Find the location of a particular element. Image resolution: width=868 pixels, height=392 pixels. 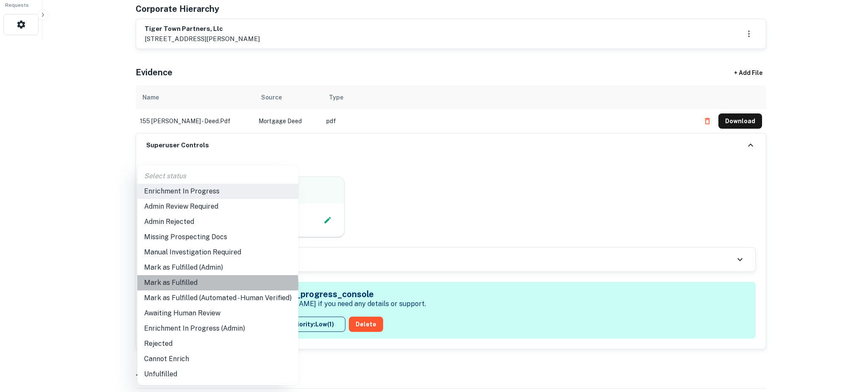

div: Chat Widget is located at coordinates (846, 345).